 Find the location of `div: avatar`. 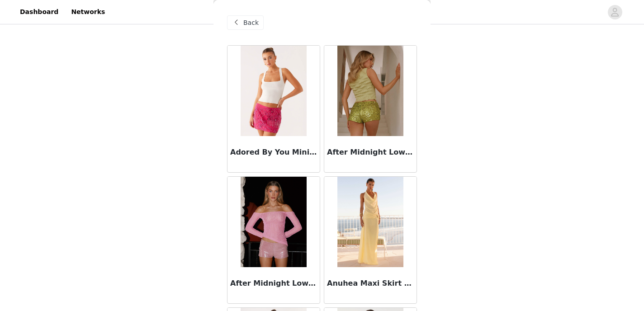

div: avatar is located at coordinates (614, 12).